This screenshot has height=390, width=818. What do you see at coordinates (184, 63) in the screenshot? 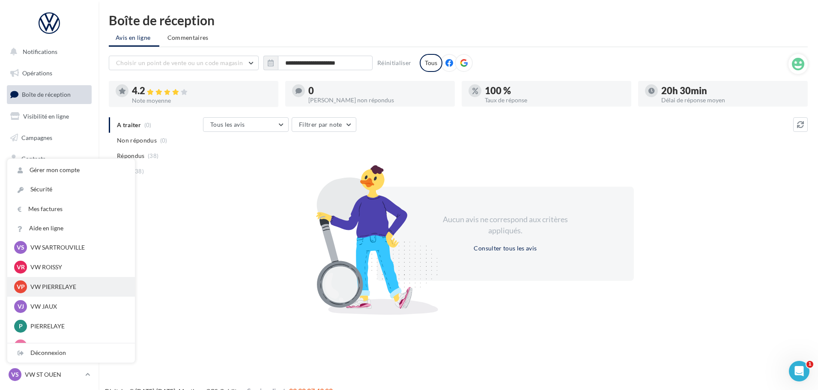
I see `button: Choisir un point de vente ou un code magasin` at bounding box center [184, 63].